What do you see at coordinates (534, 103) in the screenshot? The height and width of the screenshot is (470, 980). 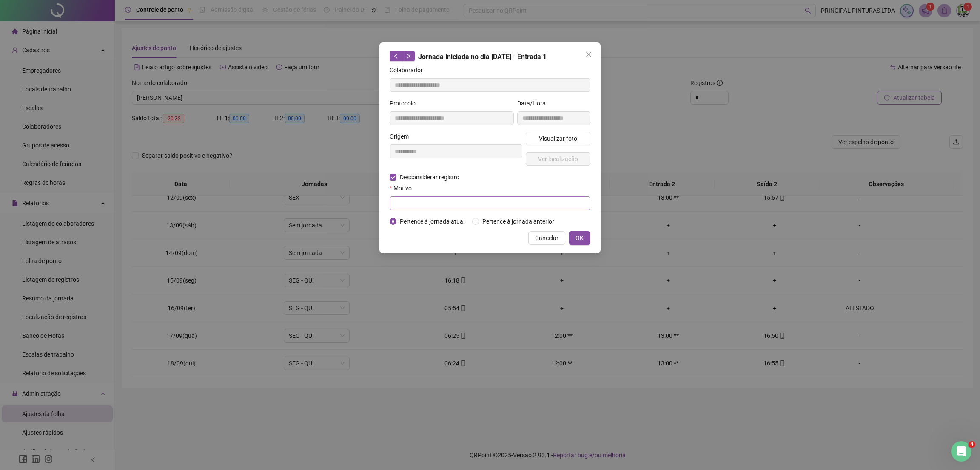 I see `label: Data/Hora` at bounding box center [534, 103].